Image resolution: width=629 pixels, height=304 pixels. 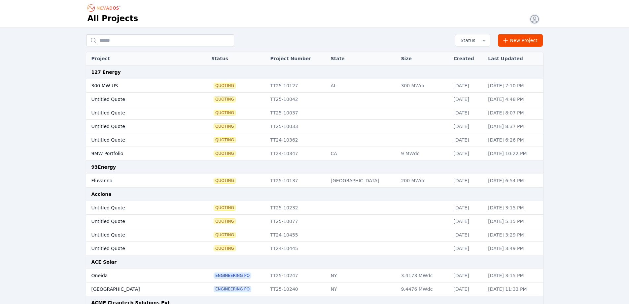 What do you see at coordinates (424, 289) in the screenshot?
I see `td: 9.4476 MWdc` at bounding box center [424, 289].